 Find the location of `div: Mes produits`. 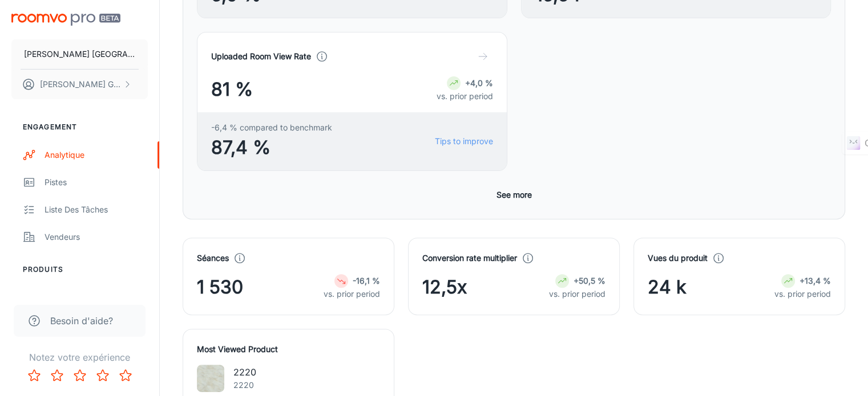

div: Mes produits is located at coordinates (96, 298).